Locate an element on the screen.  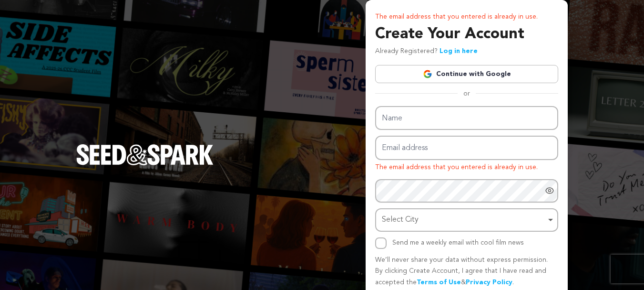
img: Seed&Spark Logo is located at coordinates (145, 154).